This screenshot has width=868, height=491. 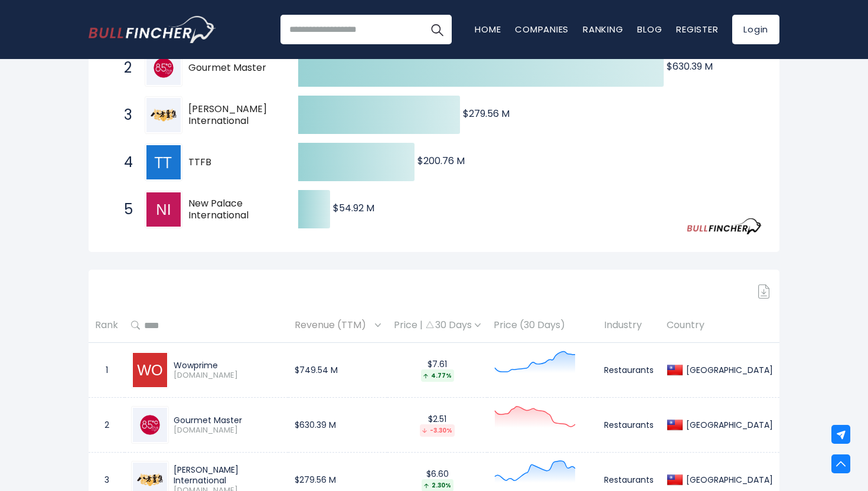 I want to click on text: $279.56 M, so click(x=486, y=113).